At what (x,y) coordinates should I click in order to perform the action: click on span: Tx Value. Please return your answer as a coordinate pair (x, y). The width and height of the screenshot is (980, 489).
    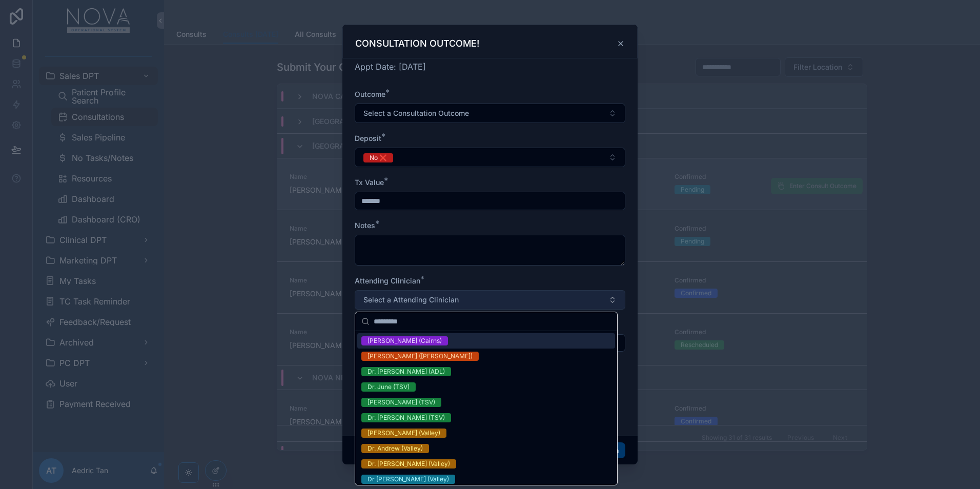
    Looking at the image, I should click on (369, 182).